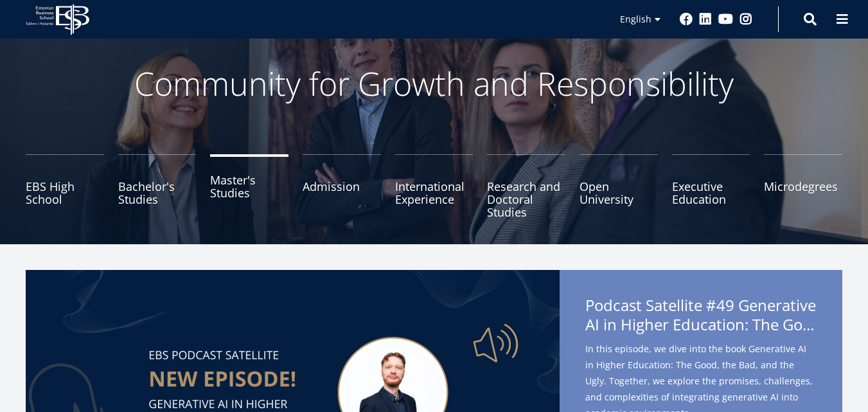 This screenshot has width=868, height=412. What do you see at coordinates (706, 19) in the screenshot?
I see `a: Linkedin` at bounding box center [706, 19].